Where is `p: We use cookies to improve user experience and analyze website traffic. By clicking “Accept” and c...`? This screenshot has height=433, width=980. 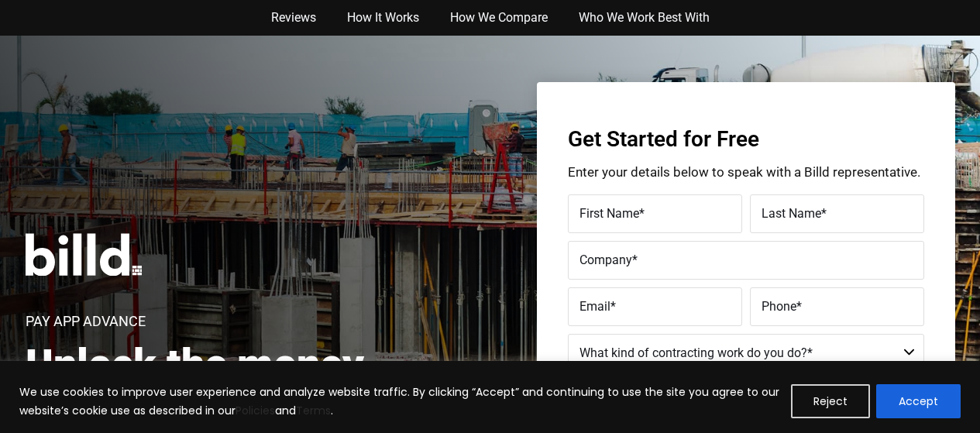
p: We use cookies to improve user experience and analyze website traffic. By clicking “Accept” and c... is located at coordinates (399, 401).